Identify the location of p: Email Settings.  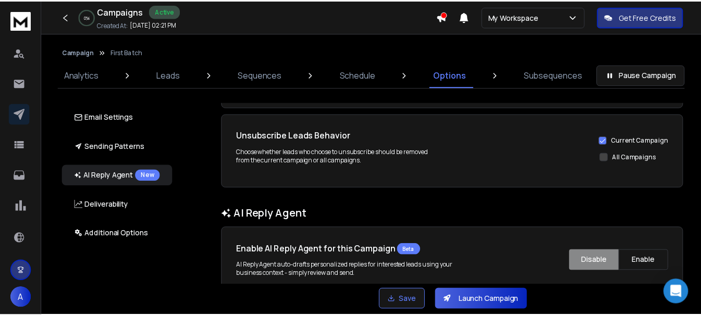
(105, 117).